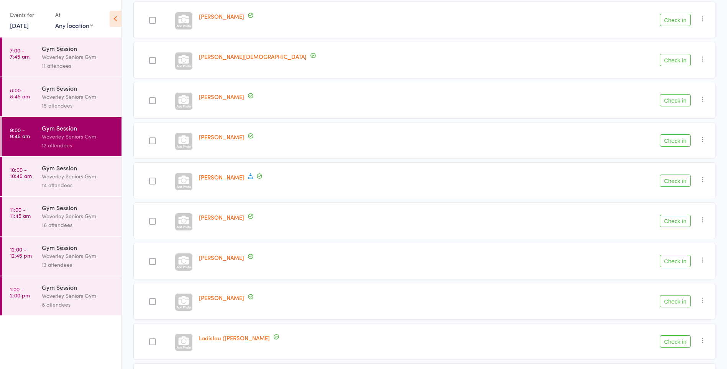 The image size is (727, 369). What do you see at coordinates (21, 252) in the screenshot?
I see `time: 12:00 - 12:45 pm` at bounding box center [21, 252].